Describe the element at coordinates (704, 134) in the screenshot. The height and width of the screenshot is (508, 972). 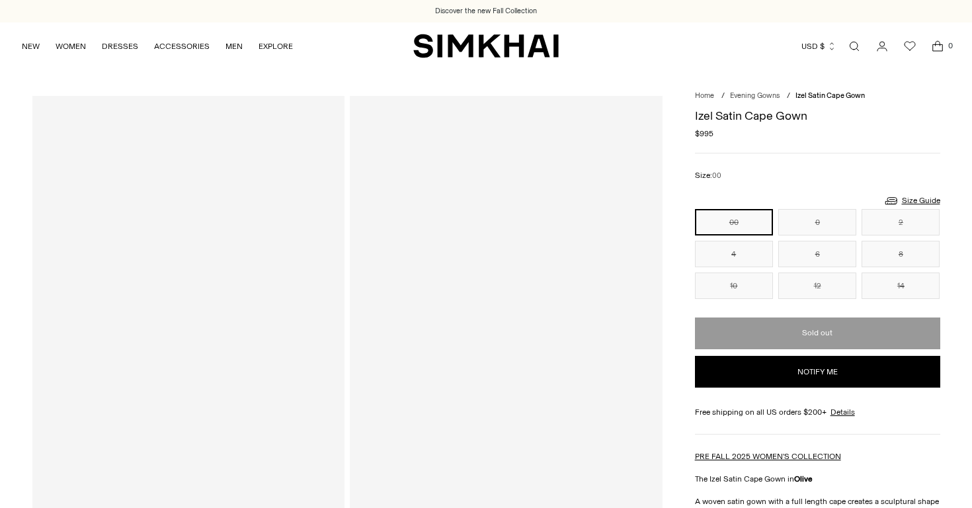
I see `span: $995` at that location.